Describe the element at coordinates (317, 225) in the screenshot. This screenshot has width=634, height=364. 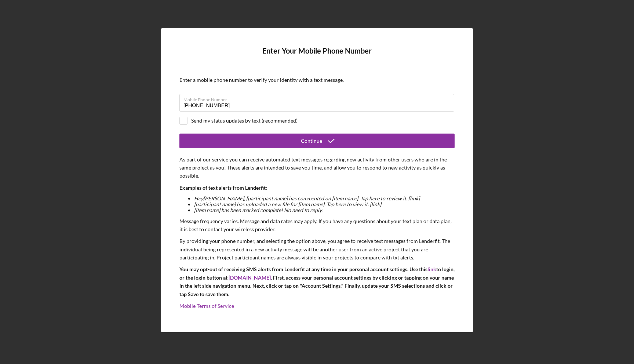
I see `p: Message frequency varies. Message and data rates may apply. If you have any questions about your ...` at that location.